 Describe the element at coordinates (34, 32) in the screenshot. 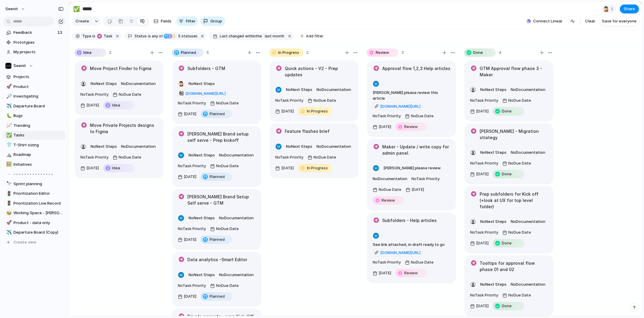

I see `span: Feedback` at that location.